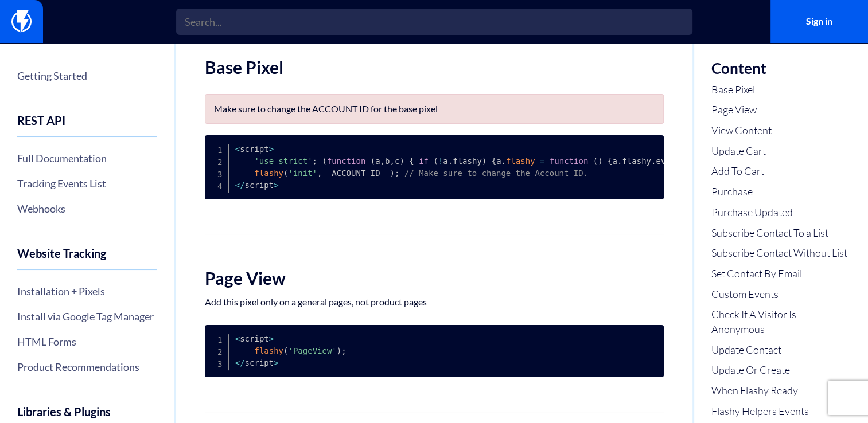 This screenshot has width=868, height=423. What do you see at coordinates (423, 162) in the screenshot?
I see `span: if` at bounding box center [423, 162].